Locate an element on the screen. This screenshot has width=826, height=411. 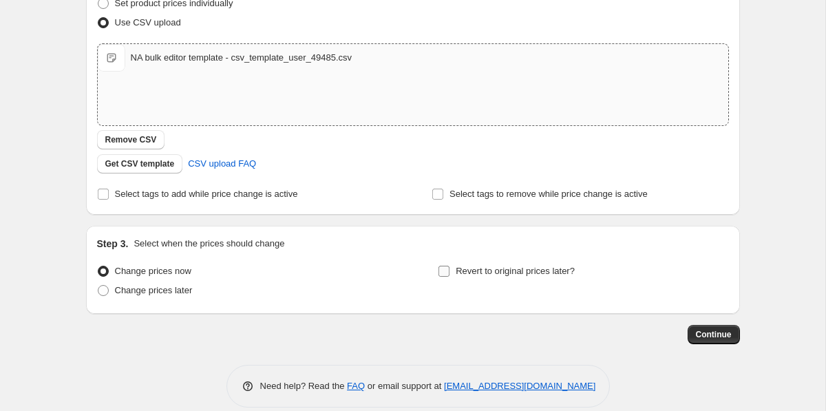
span: Select tags to remove while price change is active is located at coordinates (548, 193).